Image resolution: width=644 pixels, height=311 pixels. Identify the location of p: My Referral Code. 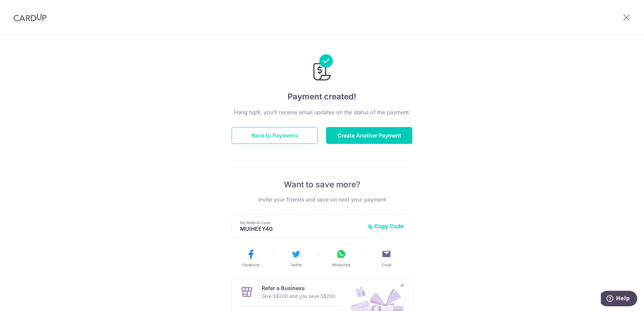
(301, 223).